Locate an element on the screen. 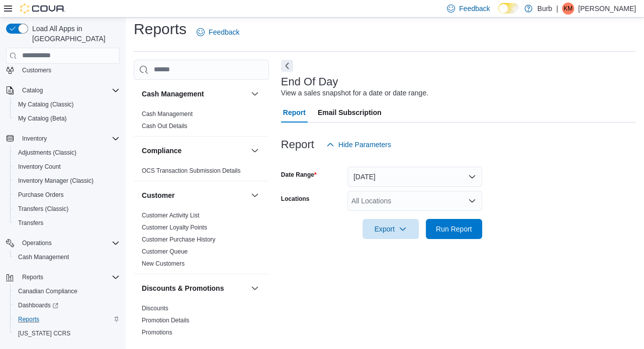  p: Burb is located at coordinates (545, 9).